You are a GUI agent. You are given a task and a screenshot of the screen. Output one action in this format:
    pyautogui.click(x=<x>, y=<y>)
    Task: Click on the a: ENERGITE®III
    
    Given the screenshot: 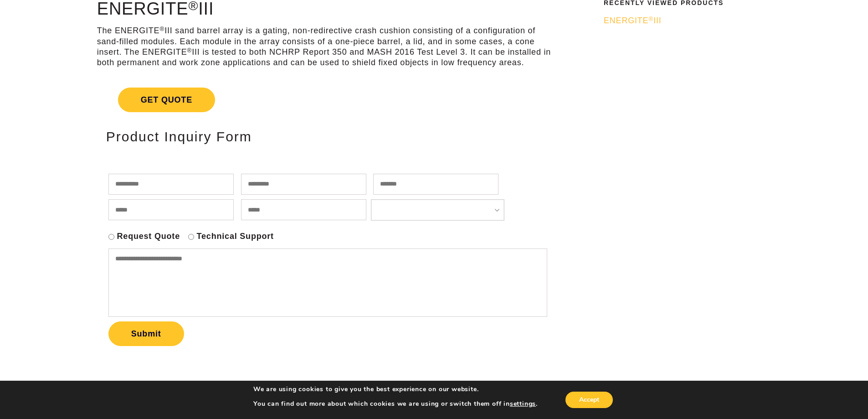 What is the action you would take?
    pyautogui.click(x=697, y=20)
    